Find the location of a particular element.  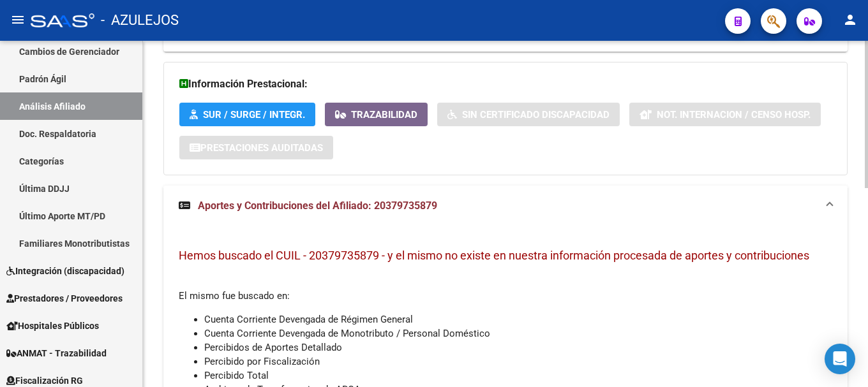

button: Trazabilidad is located at coordinates (376, 114).